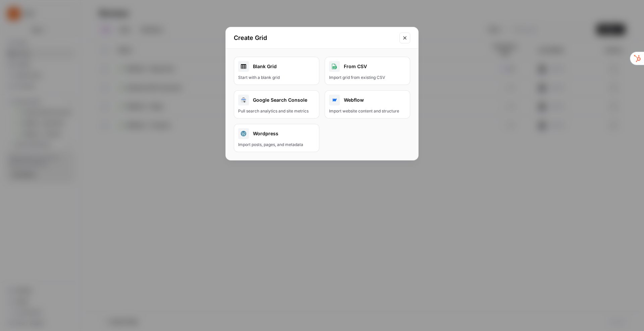 This screenshot has height=331, width=644. I want to click on div: Import website content and structure, so click(367, 111).